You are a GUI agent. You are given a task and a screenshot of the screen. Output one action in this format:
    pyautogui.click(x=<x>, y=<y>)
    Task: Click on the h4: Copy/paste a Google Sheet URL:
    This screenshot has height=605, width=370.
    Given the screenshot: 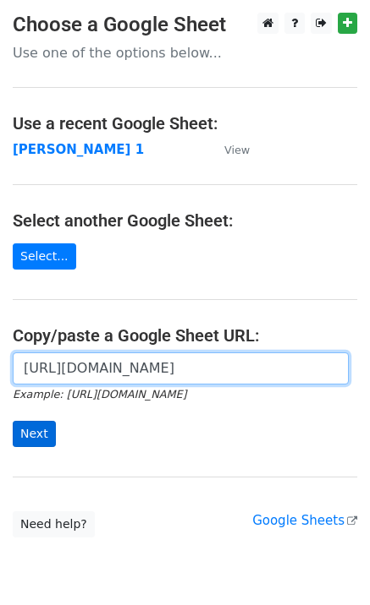 What is the action you would take?
    pyautogui.click(x=184, y=336)
    